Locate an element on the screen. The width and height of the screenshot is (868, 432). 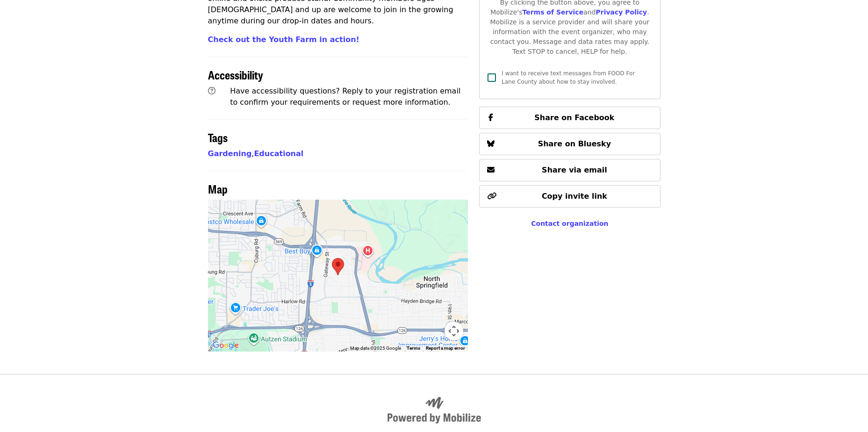
a: Contact organization is located at coordinates (569, 223).